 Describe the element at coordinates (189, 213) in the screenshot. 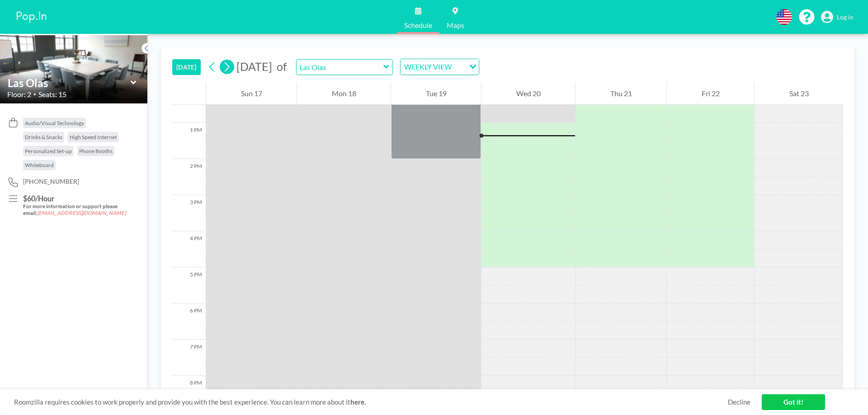

I see `div: 3 PM` at that location.